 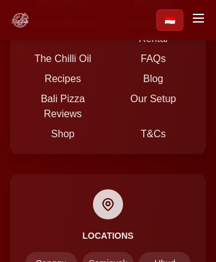 I want to click on h4: Locations, so click(x=108, y=236).